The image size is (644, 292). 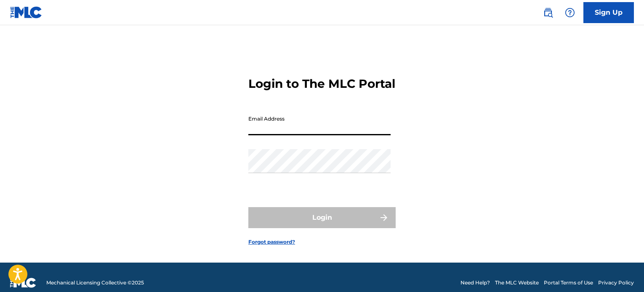 I want to click on img: help, so click(x=570, y=13).